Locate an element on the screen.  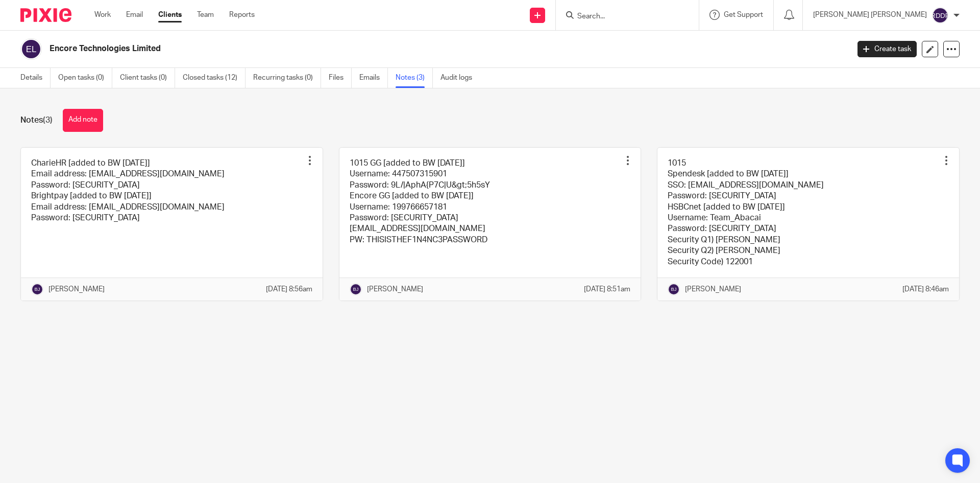
img: Pixie is located at coordinates (46, 15).